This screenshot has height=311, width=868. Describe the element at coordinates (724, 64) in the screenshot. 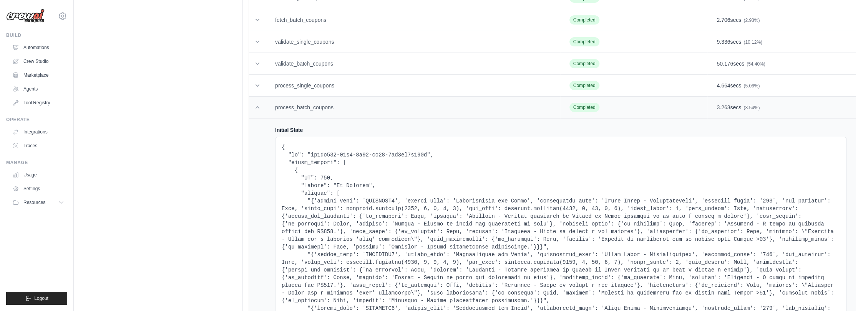

I see `span: 50.176` at that location.